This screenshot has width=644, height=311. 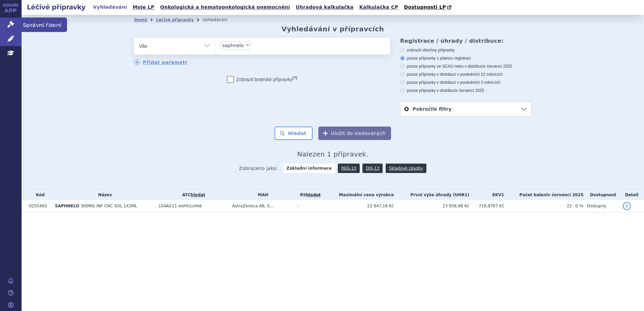 I want to click on a: Dostupnosti LP, so click(x=428, y=8).